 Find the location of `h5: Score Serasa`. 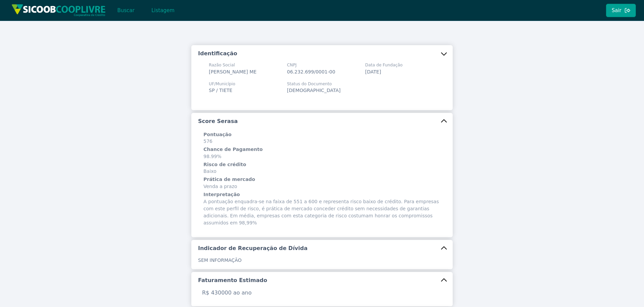

h5: Score Serasa is located at coordinates (218, 121).